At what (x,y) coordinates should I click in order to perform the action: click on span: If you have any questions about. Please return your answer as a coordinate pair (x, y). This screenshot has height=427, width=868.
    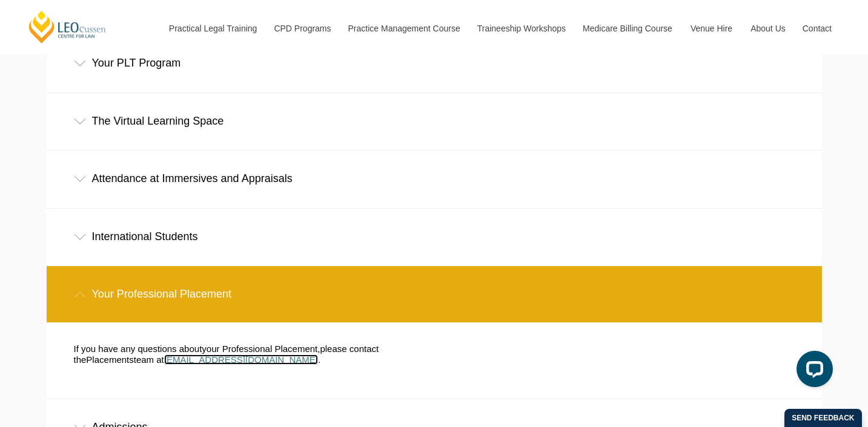
    Looking at the image, I should click on (138, 349).